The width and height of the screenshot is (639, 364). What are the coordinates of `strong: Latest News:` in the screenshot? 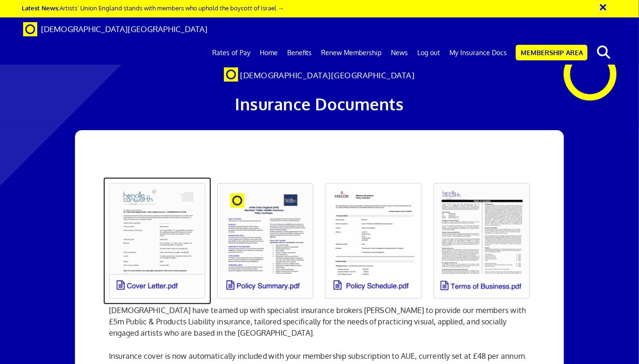 It's located at (40, 7).